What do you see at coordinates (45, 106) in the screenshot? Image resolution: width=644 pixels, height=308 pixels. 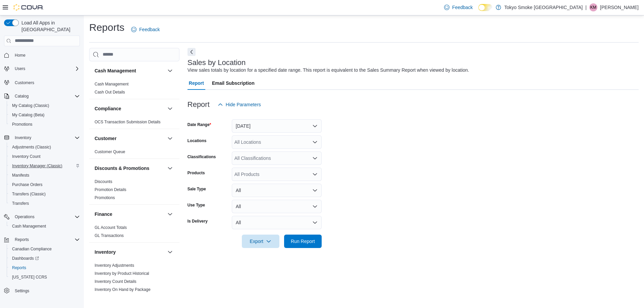 I see `button: My Catalog (Classic)` at bounding box center [45, 106].